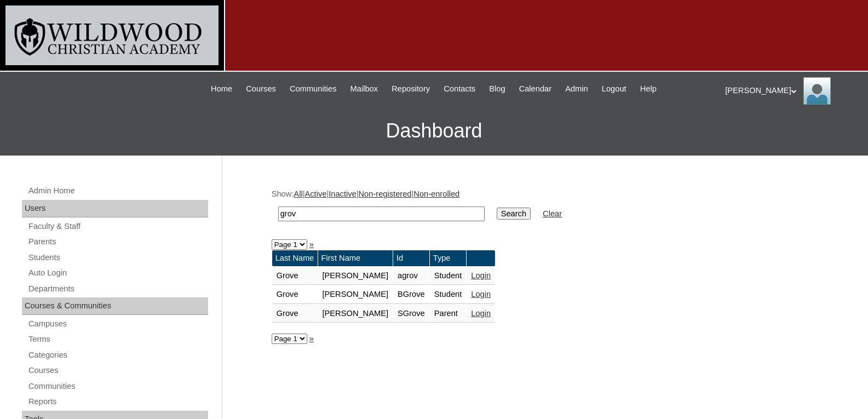  I want to click on span: Help, so click(649, 88).